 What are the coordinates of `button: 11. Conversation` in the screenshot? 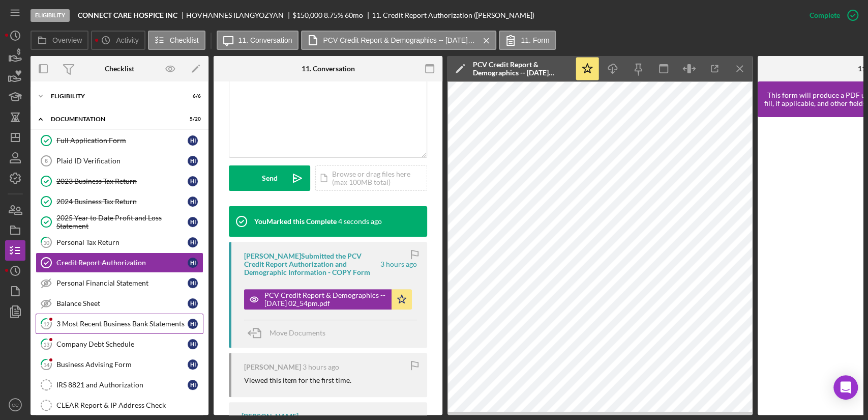 It's located at (258, 40).